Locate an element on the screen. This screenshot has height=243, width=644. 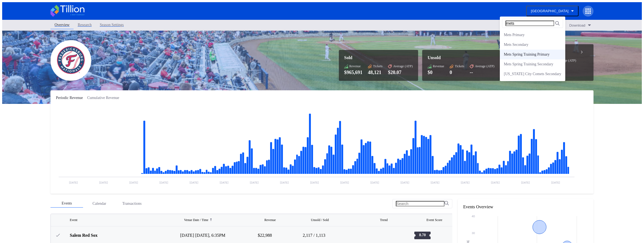
input: Search is located at coordinates (530, 24).